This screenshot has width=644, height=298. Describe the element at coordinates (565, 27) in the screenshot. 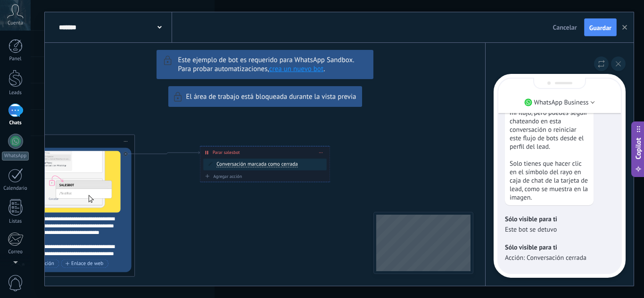

I see `span: Cancelar` at that location.